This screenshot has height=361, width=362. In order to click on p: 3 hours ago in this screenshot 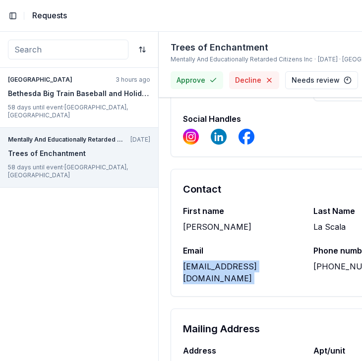, I will do `click(133, 80)`.